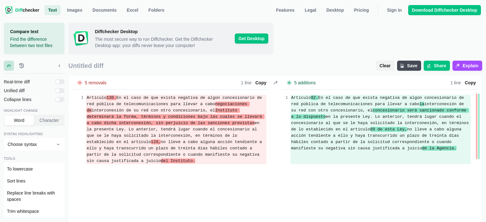  Describe the element at coordinates (361, 10) in the screenshot. I see `span: Pricing` at that location.